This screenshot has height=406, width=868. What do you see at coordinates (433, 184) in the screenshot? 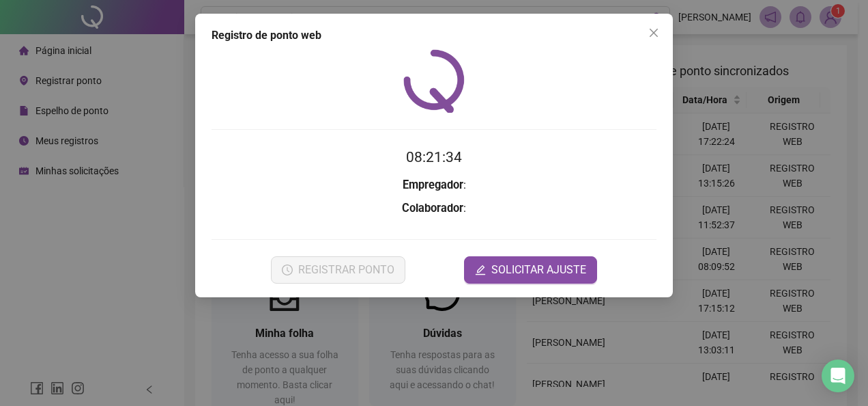
I see `strong: Empregador` at bounding box center [433, 184].